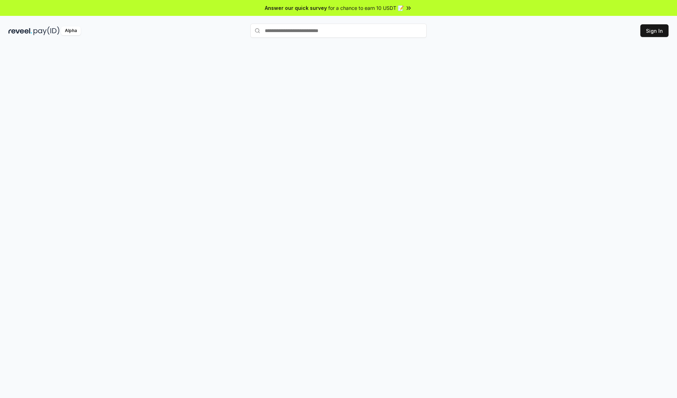 This screenshot has width=677, height=398. What do you see at coordinates (20, 31) in the screenshot?
I see `img: reveel_dark` at bounding box center [20, 31].